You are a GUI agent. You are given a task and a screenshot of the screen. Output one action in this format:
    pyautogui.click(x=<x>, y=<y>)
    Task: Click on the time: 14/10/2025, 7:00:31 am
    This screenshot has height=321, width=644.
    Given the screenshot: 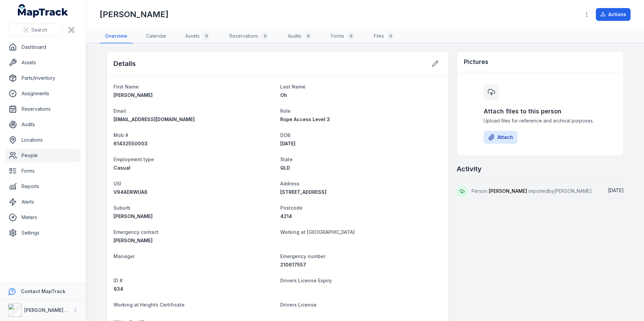 What is the action you would take?
    pyautogui.click(x=616, y=190)
    